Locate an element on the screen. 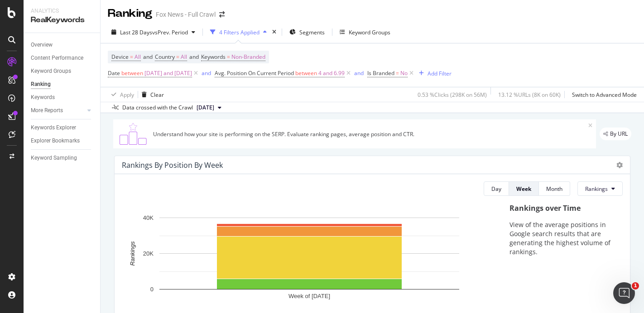 The image size is (644, 313). span: Last 28 Days is located at coordinates (136, 32).